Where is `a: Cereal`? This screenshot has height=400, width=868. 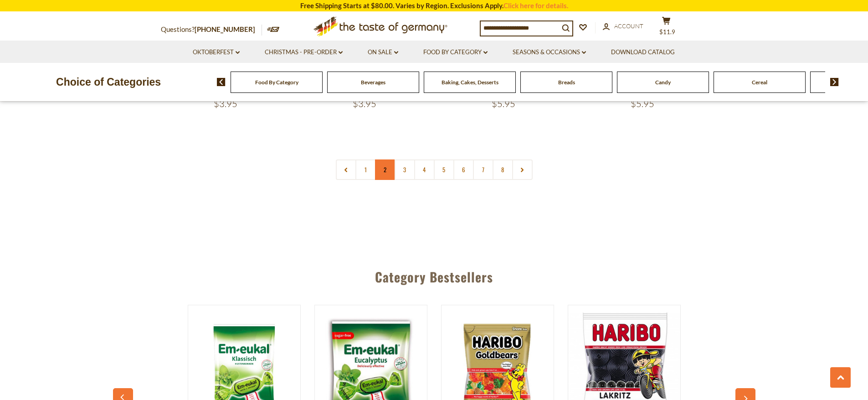
a: Cereal is located at coordinates (760, 82).